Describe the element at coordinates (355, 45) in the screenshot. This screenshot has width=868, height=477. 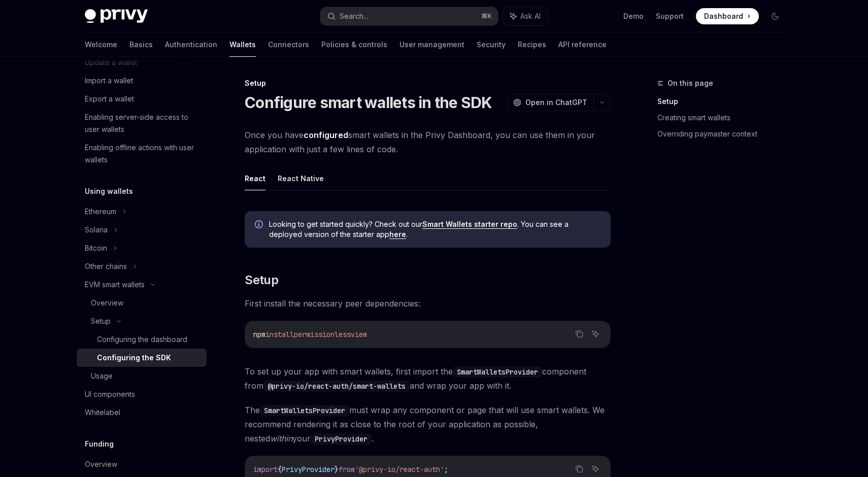
I see `a: Policies & controls` at that location.